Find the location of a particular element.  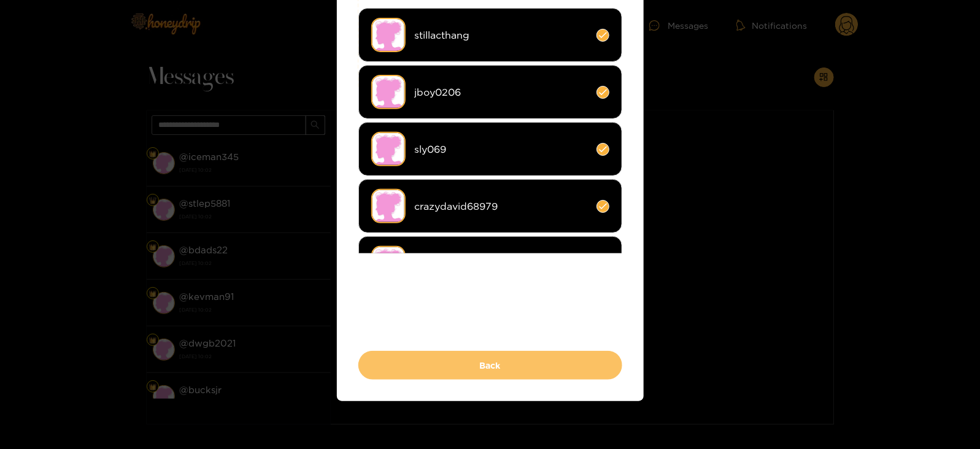

span: crazydavid68979 is located at coordinates (501, 206).